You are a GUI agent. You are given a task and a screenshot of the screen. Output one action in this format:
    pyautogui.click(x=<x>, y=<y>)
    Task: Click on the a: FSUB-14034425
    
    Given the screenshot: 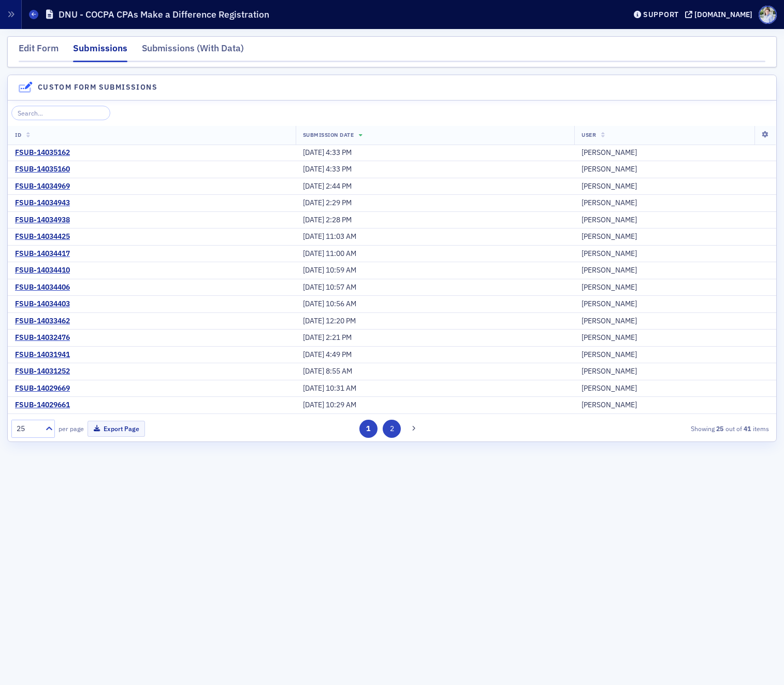 What is the action you would take?
    pyautogui.click(x=46, y=237)
    